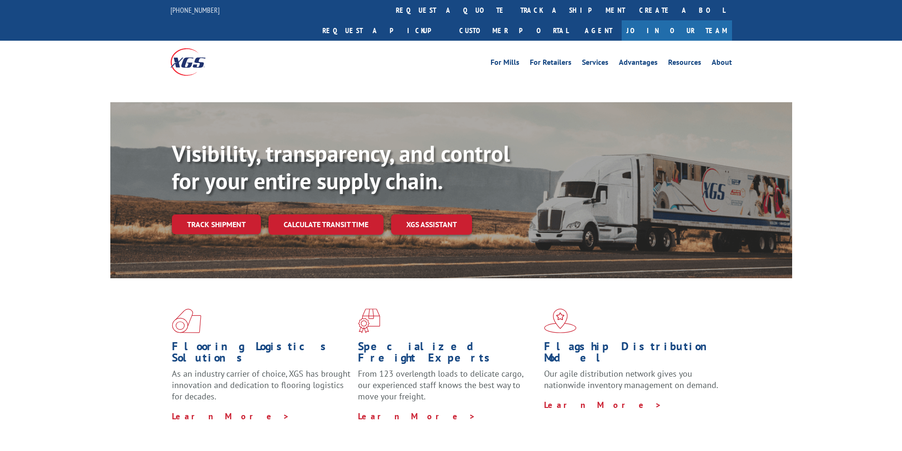 The height and width of the screenshot is (451, 902). What do you see at coordinates (447, 355) in the screenshot?
I see `h1: Specialized Freight Experts` at bounding box center [447, 355].